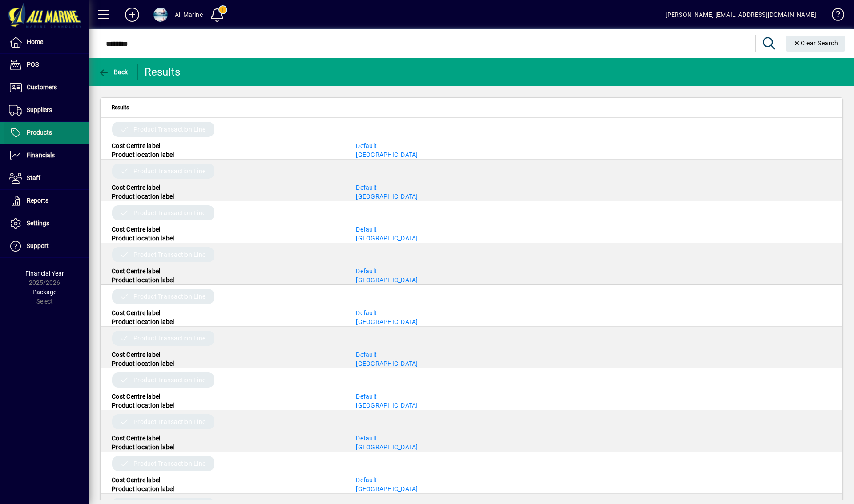  Describe the element at coordinates (47, 65) in the screenshot. I see `a: POS` at that location.